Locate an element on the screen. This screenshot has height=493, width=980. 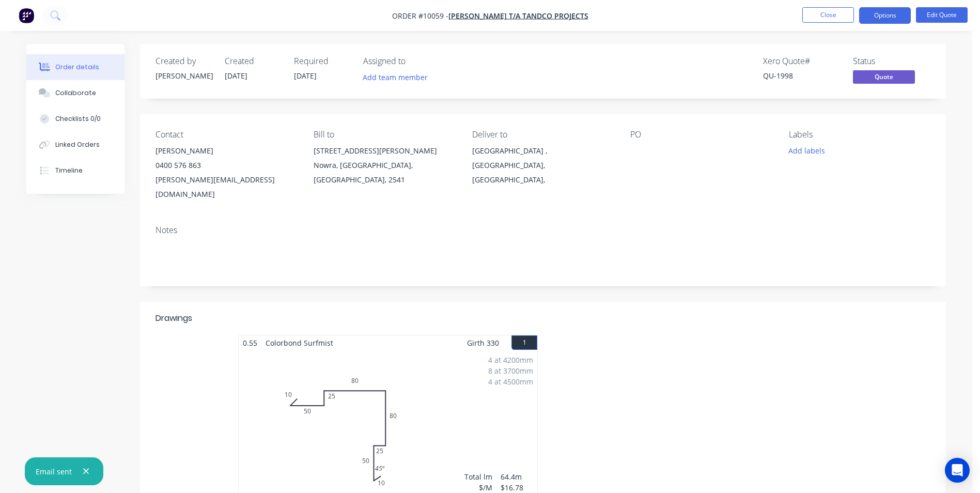
button: Checklists 0/0 is located at coordinates (75, 119).